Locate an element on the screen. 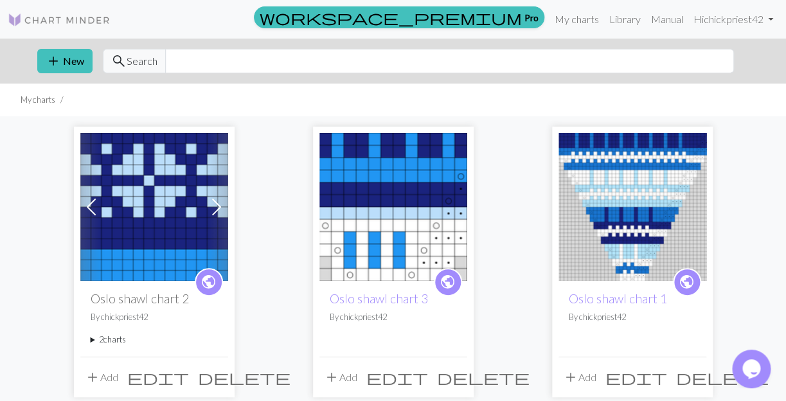 This screenshot has width=786, height=401. a: Manual is located at coordinates (667, 19).